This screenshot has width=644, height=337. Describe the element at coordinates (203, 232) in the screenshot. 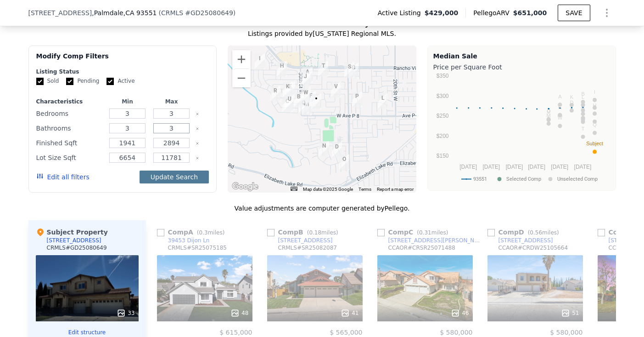

I see `span: 0.3` at that location.